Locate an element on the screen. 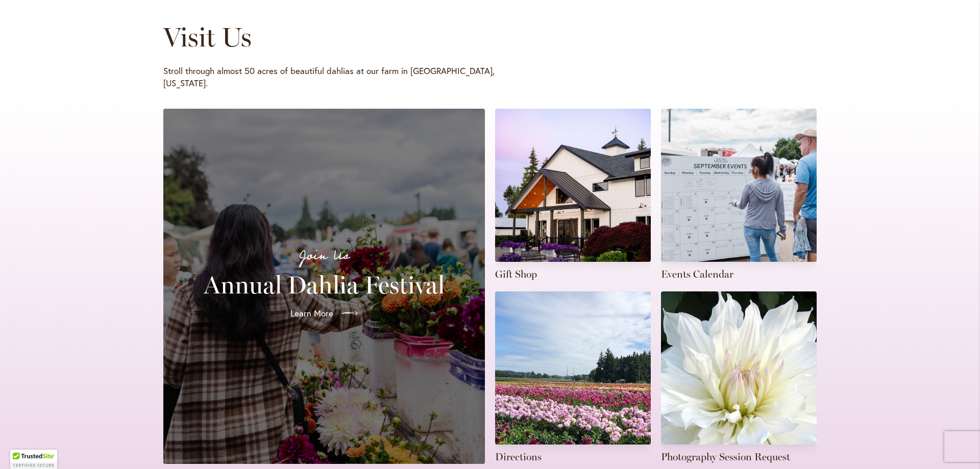  a: Learn More is located at coordinates (324, 313).